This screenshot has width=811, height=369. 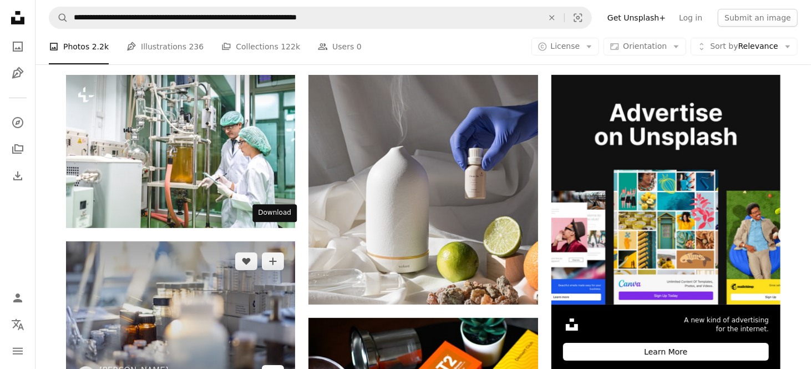 What do you see at coordinates (290, 47) in the screenshot?
I see `span: 122k` at bounding box center [290, 47].